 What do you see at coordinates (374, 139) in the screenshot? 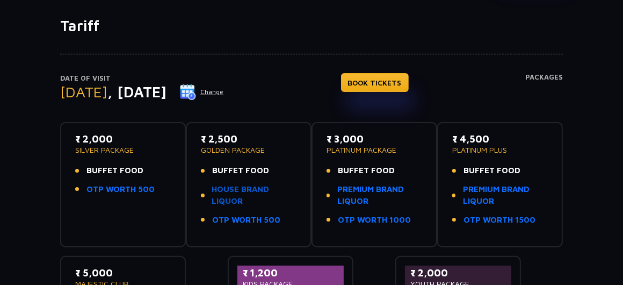
I see `p: ₹ 3,000` at bounding box center [374, 139].